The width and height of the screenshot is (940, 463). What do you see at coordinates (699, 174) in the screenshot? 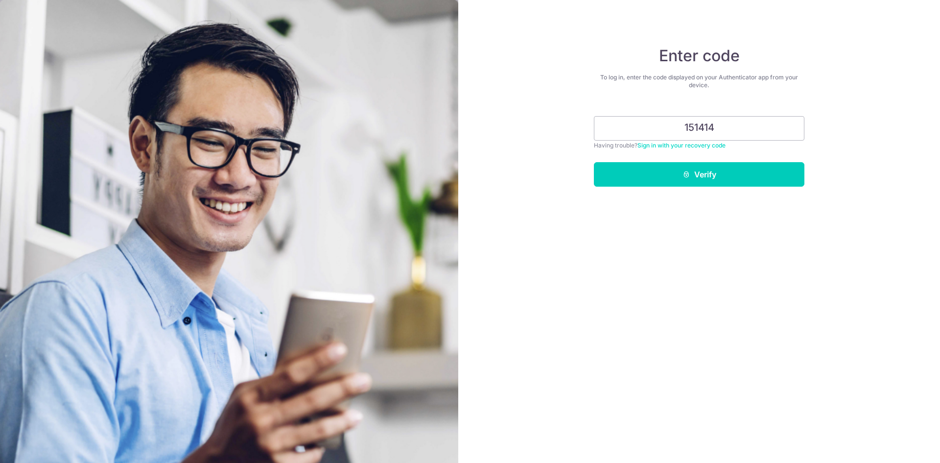
I see `button: Verify` at bounding box center [699, 174].